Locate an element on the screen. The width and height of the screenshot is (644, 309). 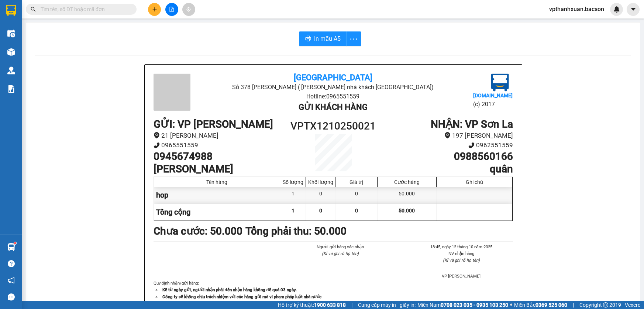
span: In mẫu A5 is located at coordinates (328, 38).